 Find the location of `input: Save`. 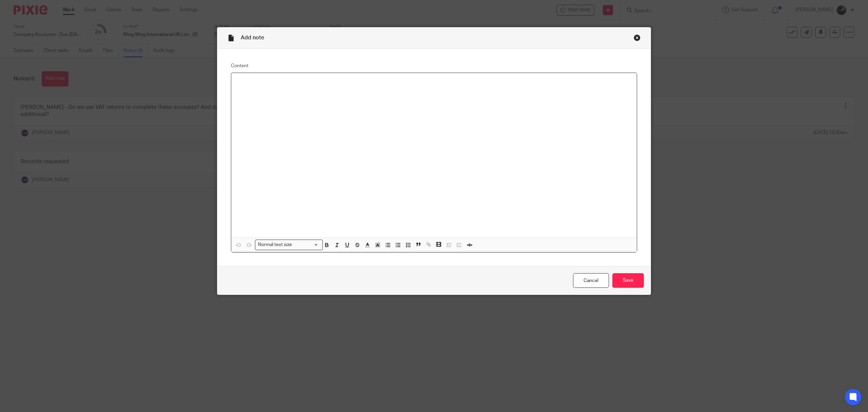

input: Save is located at coordinates (628, 280).